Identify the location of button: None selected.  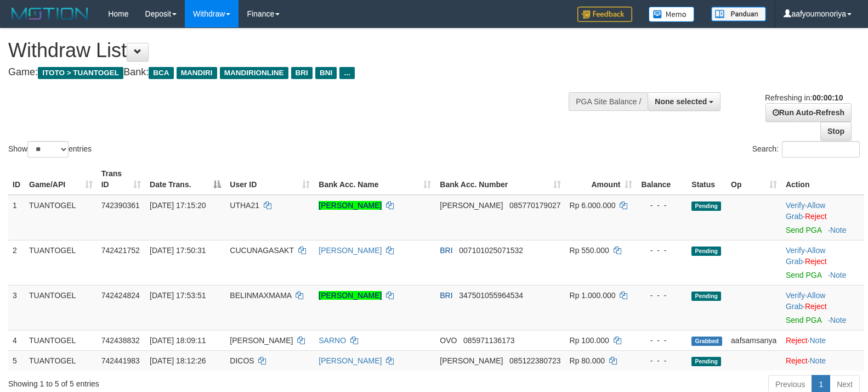
(684, 102).